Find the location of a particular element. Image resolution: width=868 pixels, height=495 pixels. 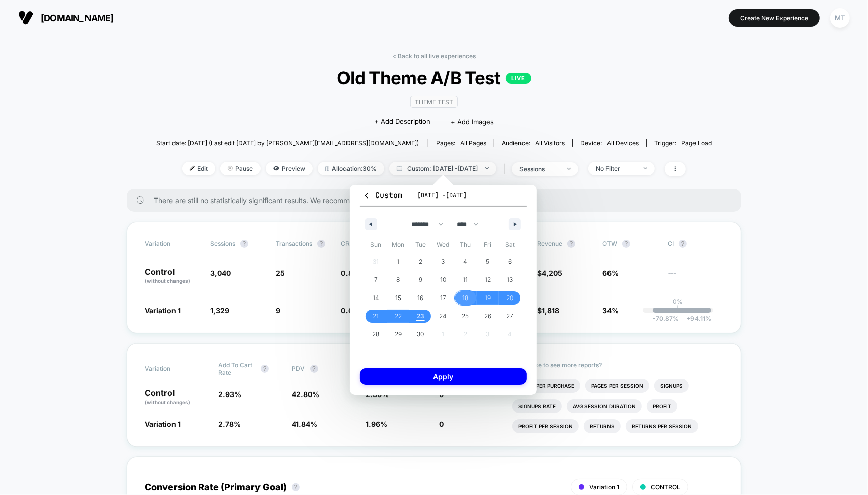

button: 25 is located at coordinates (465, 316).